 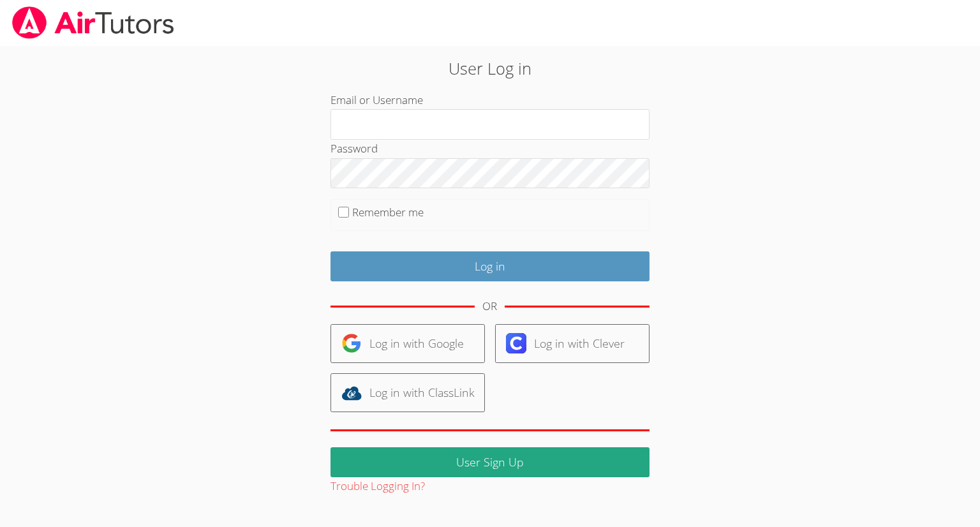 What do you see at coordinates (490, 266) in the screenshot?
I see `input: Log in` at bounding box center [490, 266].